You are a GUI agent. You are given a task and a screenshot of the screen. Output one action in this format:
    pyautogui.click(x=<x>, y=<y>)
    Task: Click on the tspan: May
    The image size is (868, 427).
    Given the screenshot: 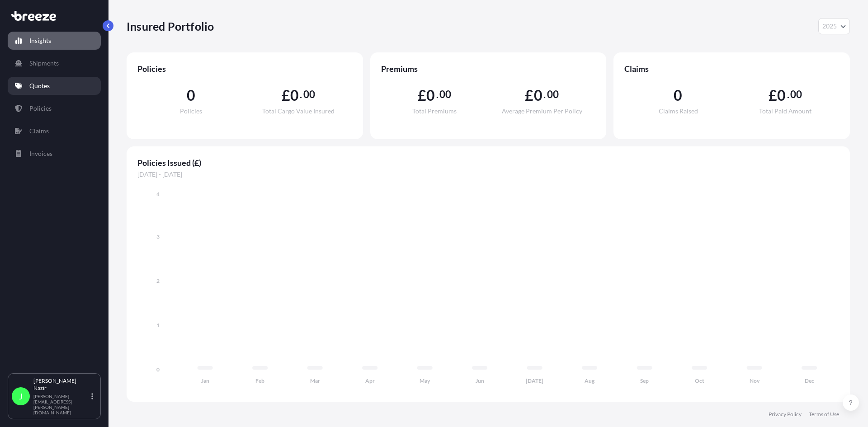 What is the action you would take?
    pyautogui.click(x=425, y=380)
    